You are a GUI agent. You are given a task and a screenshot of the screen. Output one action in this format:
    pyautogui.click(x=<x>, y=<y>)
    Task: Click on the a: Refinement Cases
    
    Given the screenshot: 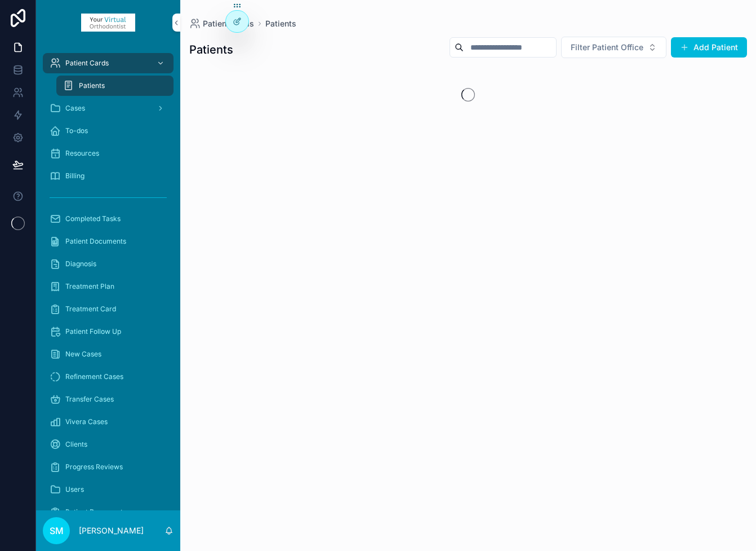 What is the action you would take?
    pyautogui.click(x=108, y=377)
    